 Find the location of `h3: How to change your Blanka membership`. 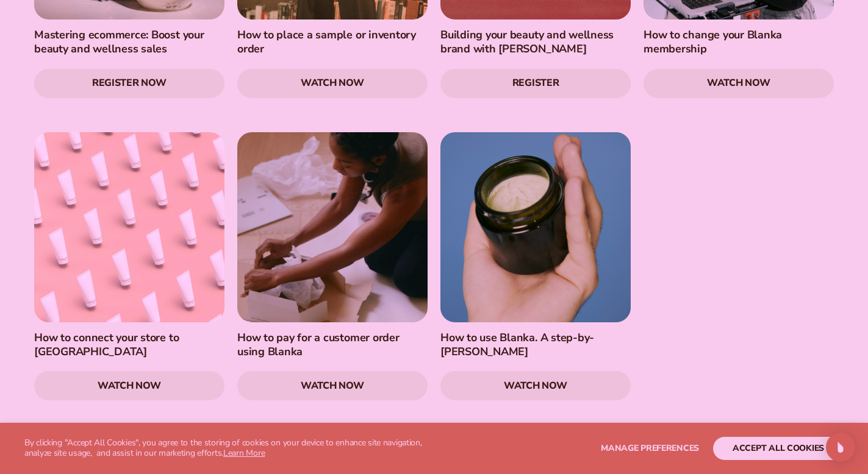

h3: How to change your Blanka membership is located at coordinates (739, 42).